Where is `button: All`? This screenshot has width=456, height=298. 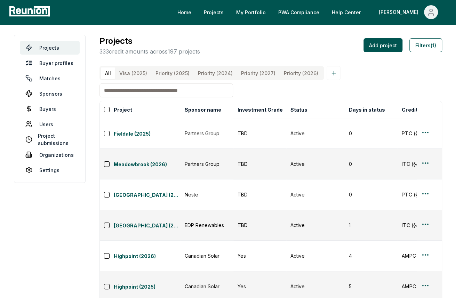 button: All is located at coordinates (108, 73).